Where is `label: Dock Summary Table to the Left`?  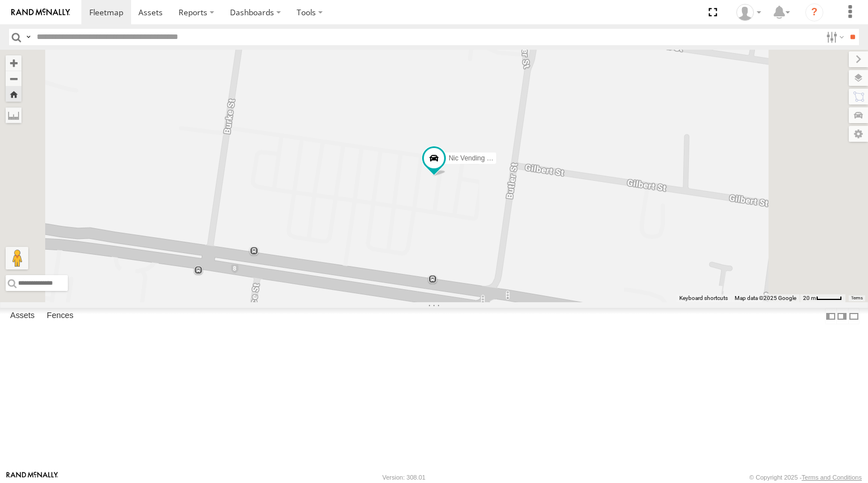
label: Dock Summary Table to the Left is located at coordinates (830, 315).